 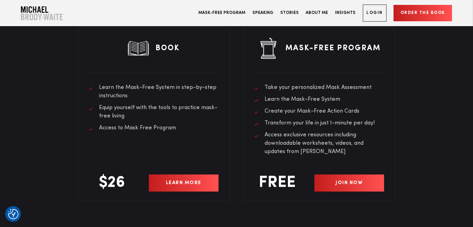 What do you see at coordinates (349, 183) in the screenshot?
I see `a: JOIN NOW` at bounding box center [349, 183].